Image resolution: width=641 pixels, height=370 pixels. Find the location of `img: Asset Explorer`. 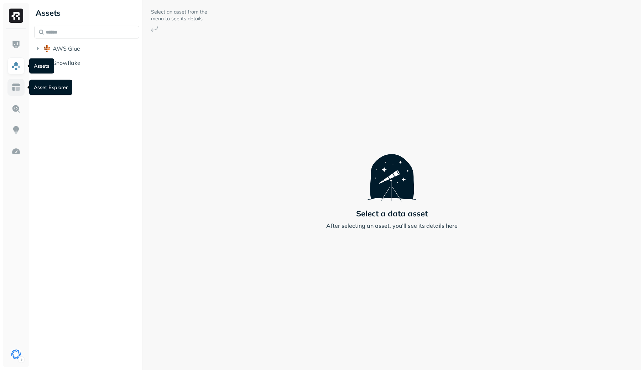

img: Asset Explorer is located at coordinates (16, 87).